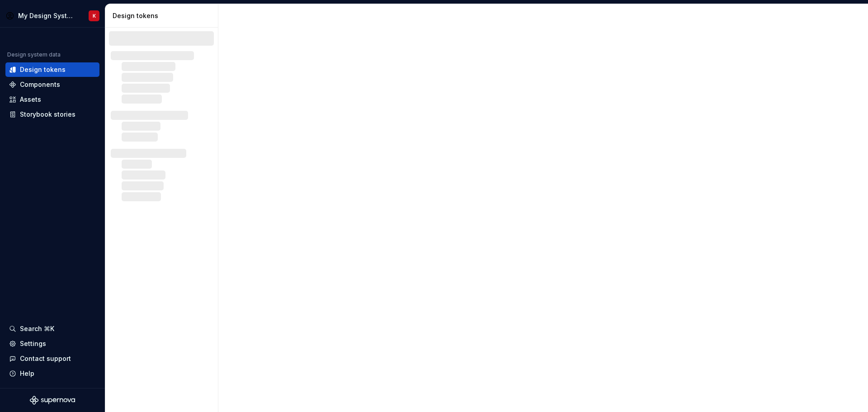 The height and width of the screenshot is (412, 868). I want to click on div: Search ⌘K, so click(37, 329).